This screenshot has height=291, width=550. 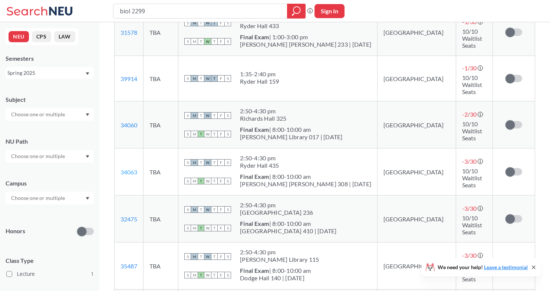 What do you see at coordinates (129, 219) in the screenshot?
I see `a: 32475` at bounding box center [129, 219].